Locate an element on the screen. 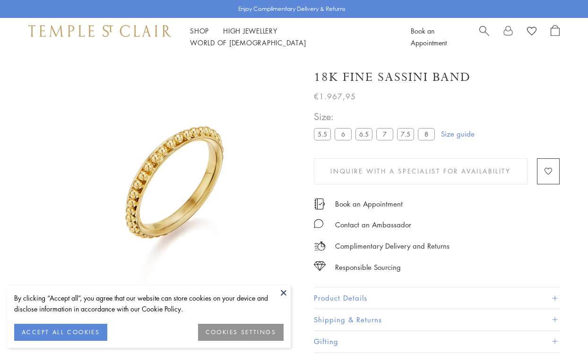  nav: Main navigation is located at coordinates (290, 37).